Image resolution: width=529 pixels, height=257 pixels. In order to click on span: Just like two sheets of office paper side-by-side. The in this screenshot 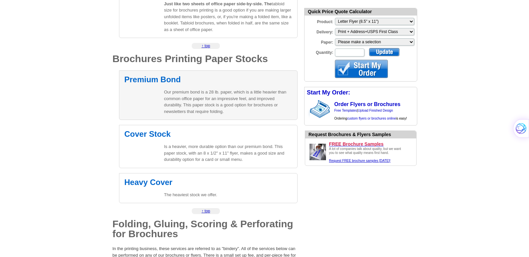, I will do `click(218, 4)`.